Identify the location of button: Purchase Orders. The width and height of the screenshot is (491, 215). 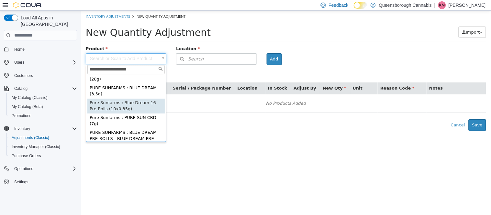
(43, 156).